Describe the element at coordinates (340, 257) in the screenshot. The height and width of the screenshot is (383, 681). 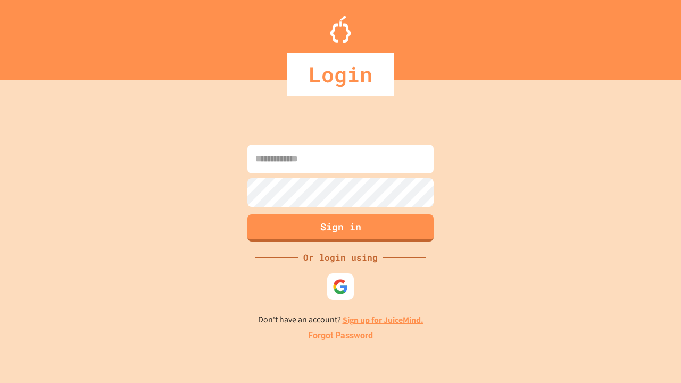
I see `div: Or login using` at that location.